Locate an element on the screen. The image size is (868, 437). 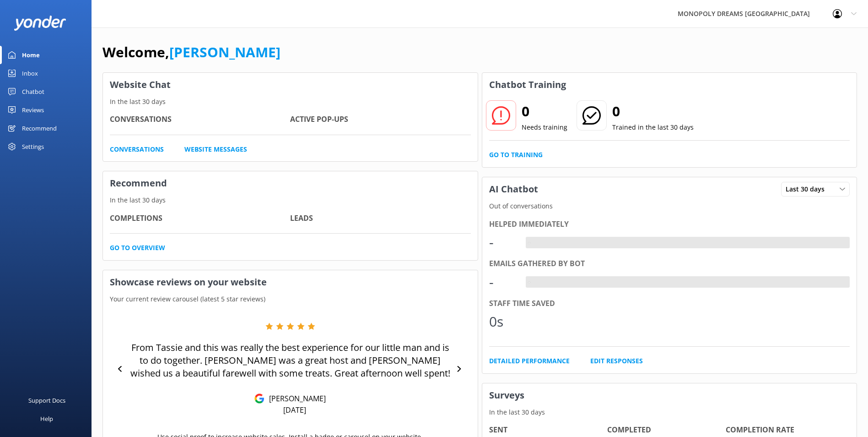
h4: Completion Rate is located at coordinates (785, 430).